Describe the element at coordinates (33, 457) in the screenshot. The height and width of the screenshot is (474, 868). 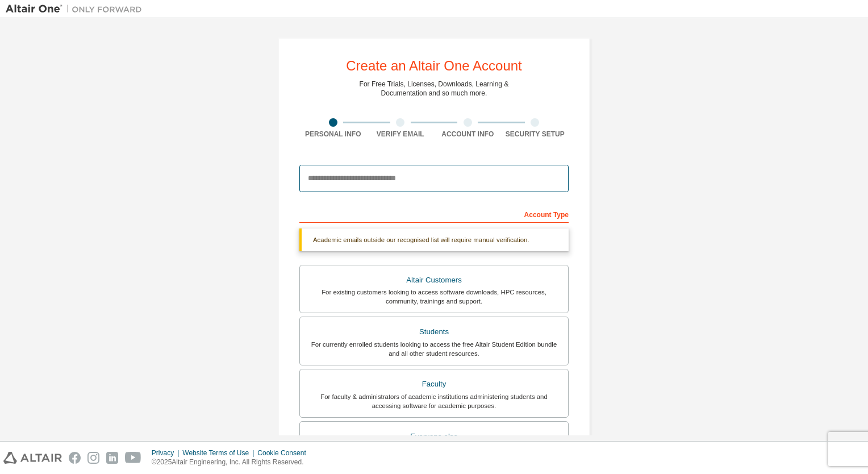
I see `img: altair_logo.svg` at that location.